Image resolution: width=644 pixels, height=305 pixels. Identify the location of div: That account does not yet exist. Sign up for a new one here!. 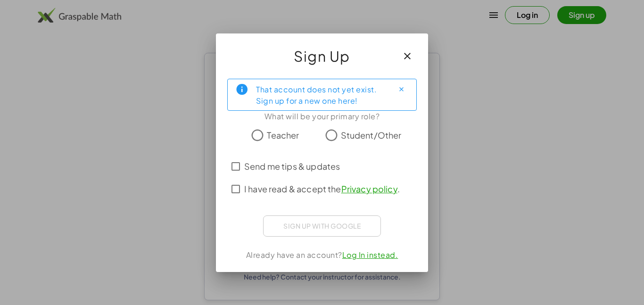
(321, 95).